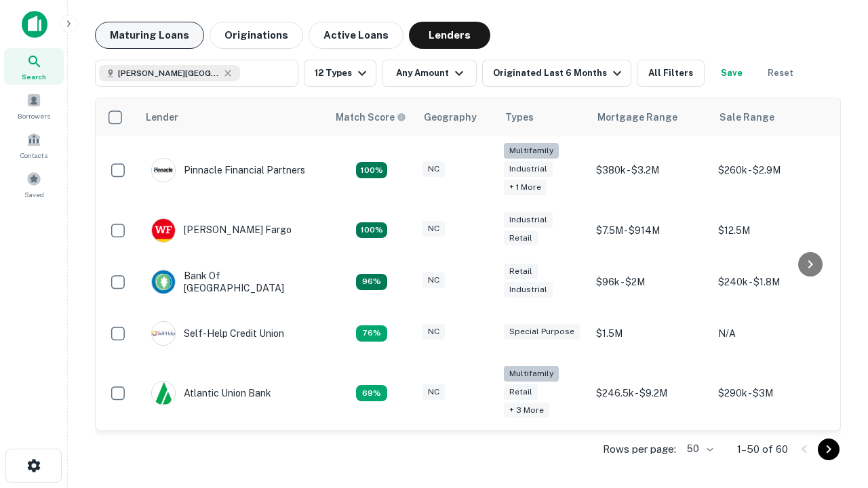  Describe the element at coordinates (747, 117) in the screenshot. I see `div: Sale Range` at that location.